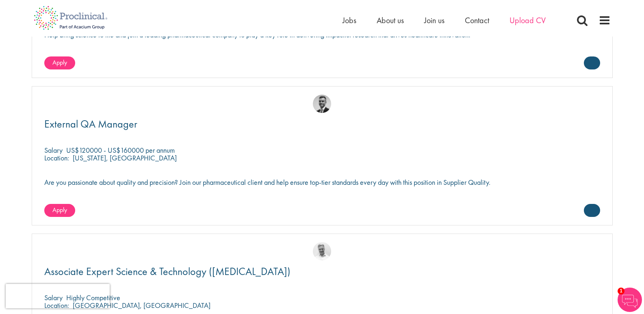 The height and width of the screenshot is (314, 644). Describe the element at coordinates (322, 251) in the screenshot. I see `a: Joshua Bye` at that location.